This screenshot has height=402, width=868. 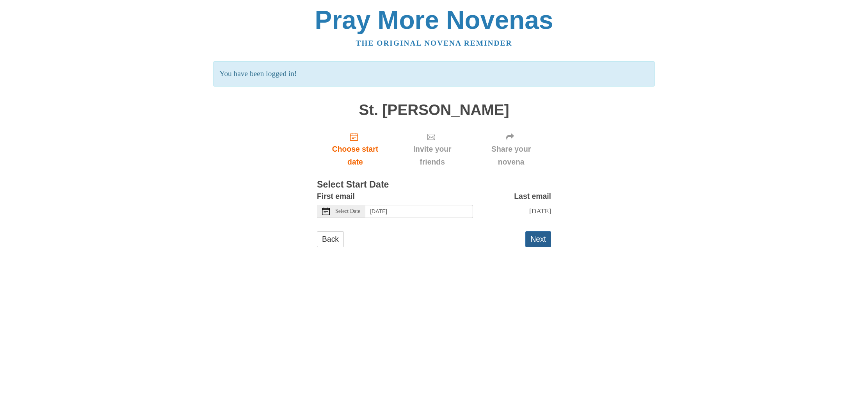 I want to click on a: The original novena reminder, so click(x=434, y=43).